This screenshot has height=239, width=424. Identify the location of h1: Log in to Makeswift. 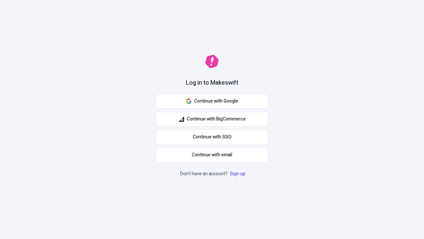
(212, 83).